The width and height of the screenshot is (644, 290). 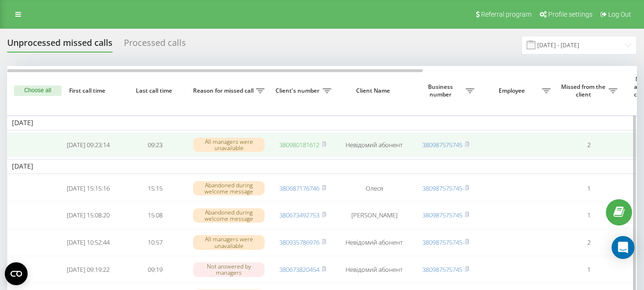 I want to click on td: 15:15, so click(x=155, y=188).